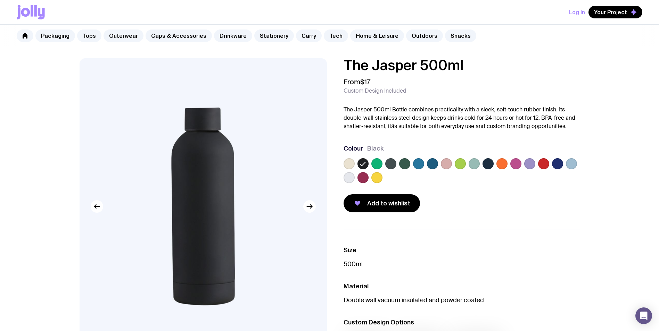  What do you see at coordinates (274, 36) in the screenshot?
I see `a: Stationery` at bounding box center [274, 36].